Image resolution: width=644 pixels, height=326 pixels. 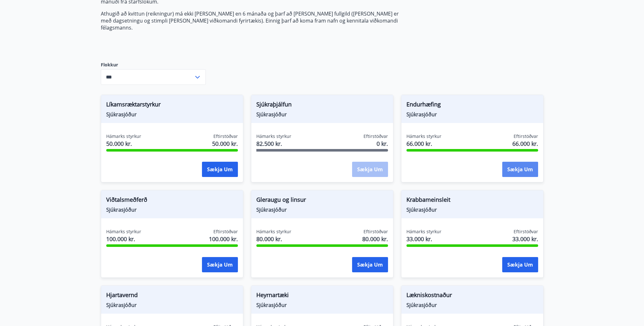 I want to click on span: 0 kr., so click(x=382, y=144).